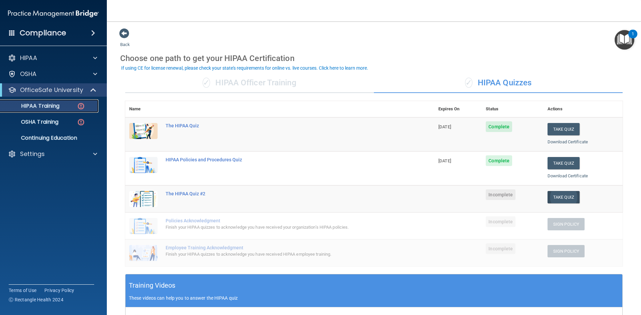 This screenshot has height=315, width=641. What do you see at coordinates (51, 90) in the screenshot?
I see `p: OfficeSafe University` at bounding box center [51, 90].